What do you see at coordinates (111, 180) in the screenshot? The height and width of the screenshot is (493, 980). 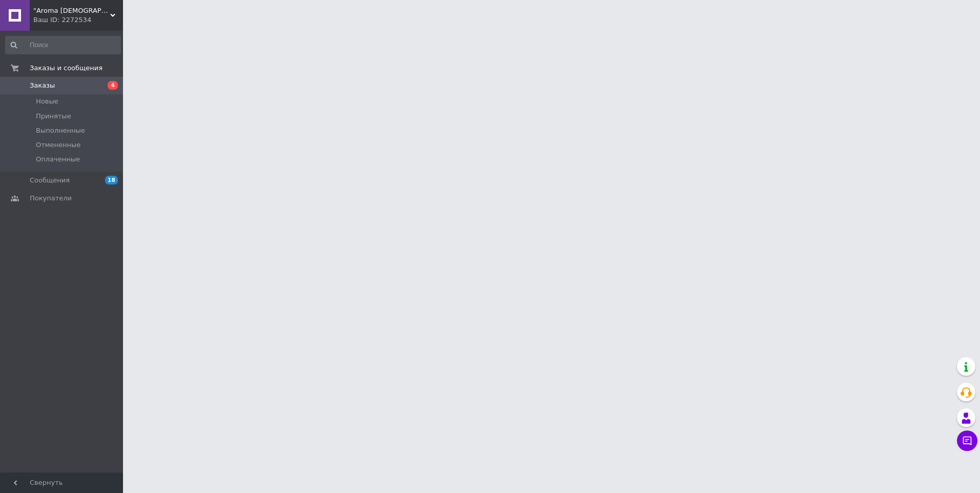 I see `span: 18` at bounding box center [111, 180].